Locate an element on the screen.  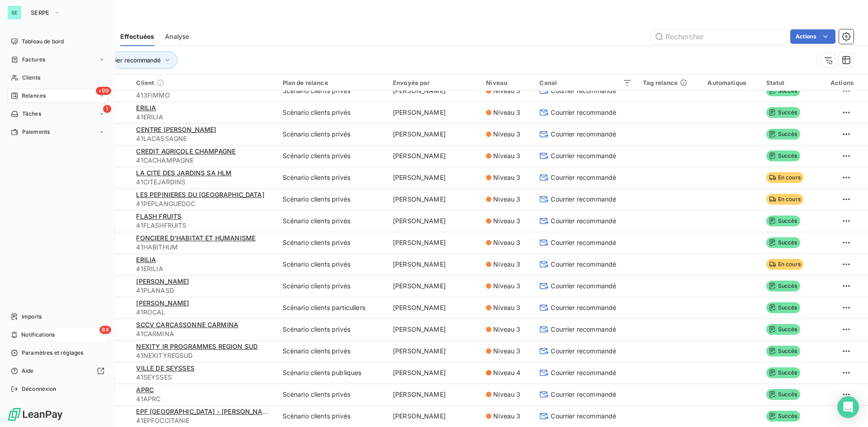
span: Canal : Courrier recommandé is located at coordinates (119, 60).